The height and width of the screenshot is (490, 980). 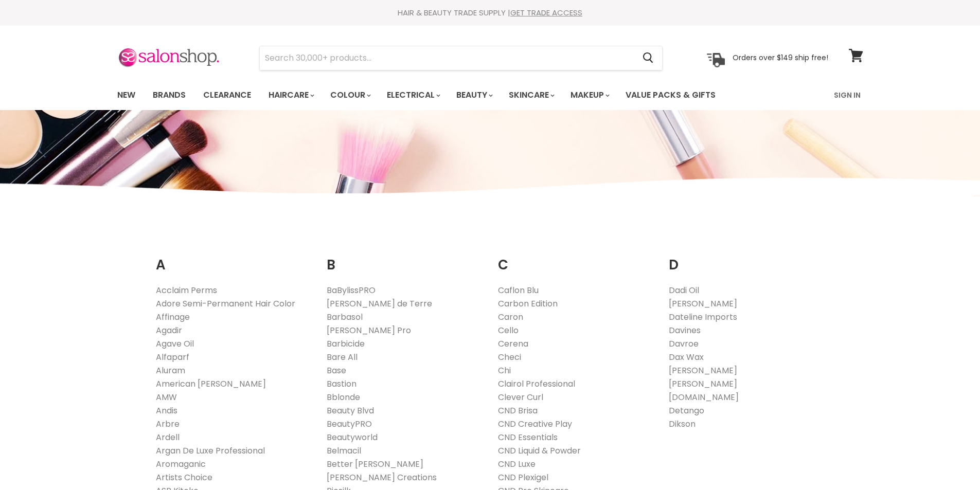 I want to click on a: Agave Oil, so click(x=175, y=343).